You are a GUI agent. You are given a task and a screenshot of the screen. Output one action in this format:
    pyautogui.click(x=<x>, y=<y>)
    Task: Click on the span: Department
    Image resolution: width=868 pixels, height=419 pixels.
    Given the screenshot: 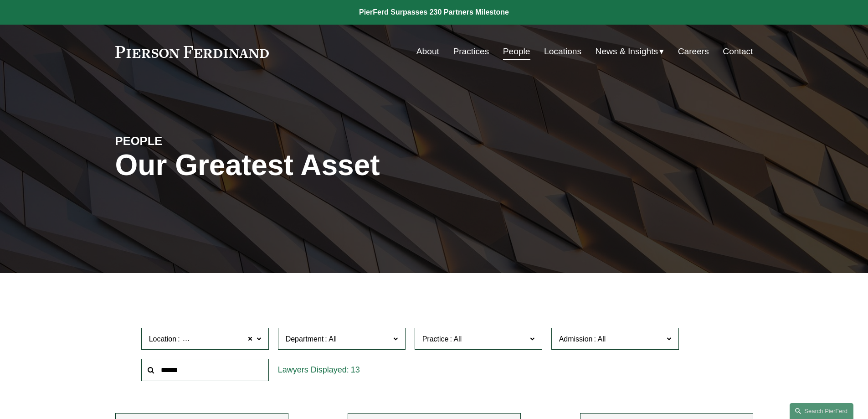 What is the action you would take?
    pyautogui.click(x=305, y=339)
    